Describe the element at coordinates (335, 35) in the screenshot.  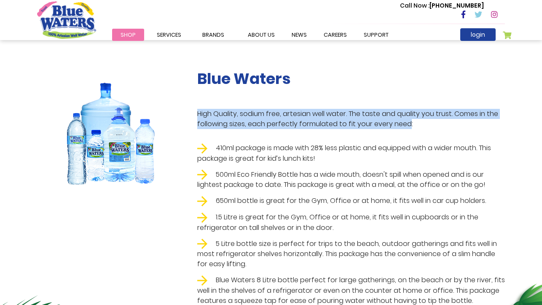
I see `a: careers` at that location.